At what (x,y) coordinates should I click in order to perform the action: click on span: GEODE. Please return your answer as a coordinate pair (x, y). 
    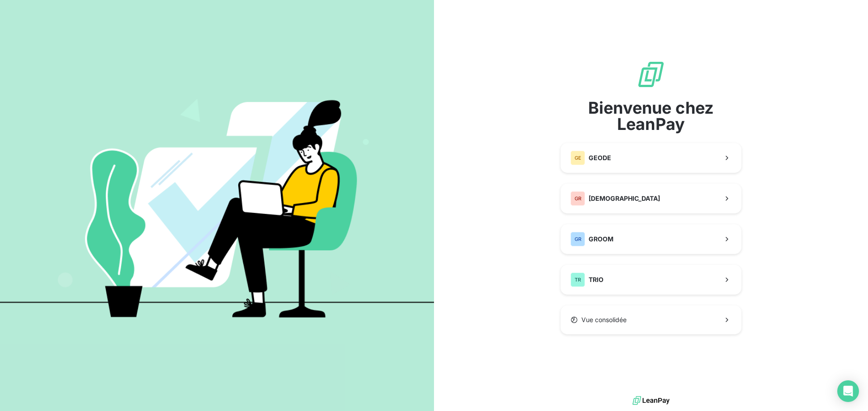
    Looking at the image, I should click on (600, 158).